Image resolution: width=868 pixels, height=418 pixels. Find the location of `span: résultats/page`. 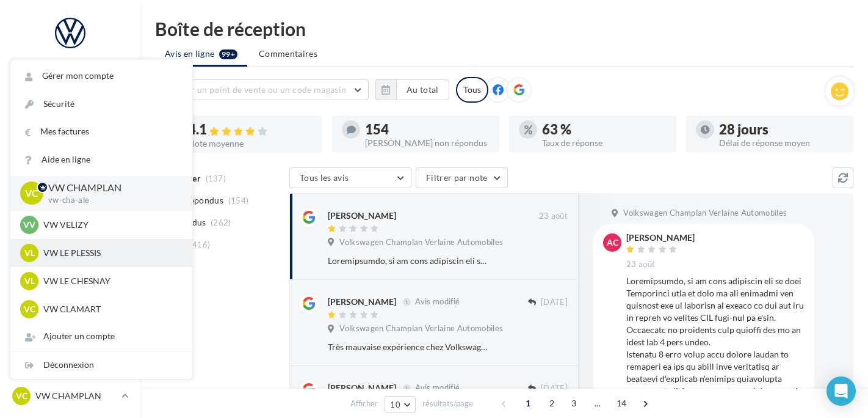

span: résultats/page is located at coordinates (447, 403).